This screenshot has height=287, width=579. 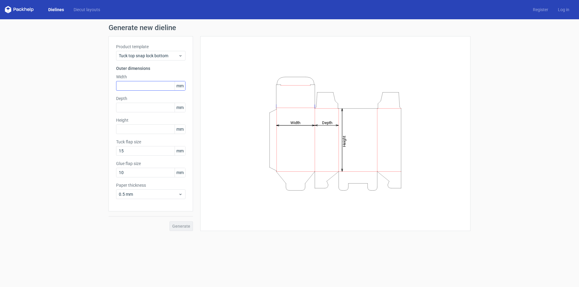 I want to click on label: Depth, so click(x=151, y=99).